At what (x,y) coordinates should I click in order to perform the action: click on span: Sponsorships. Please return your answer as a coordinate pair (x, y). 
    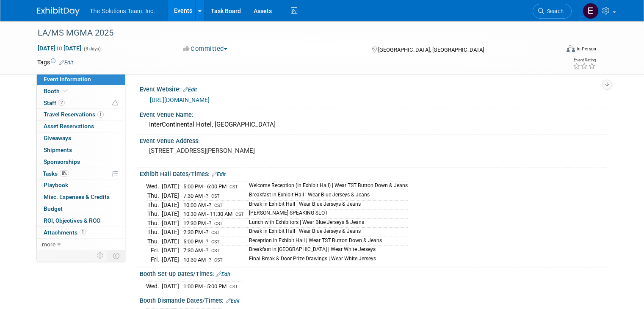
    Looking at the image, I should click on (62, 162).